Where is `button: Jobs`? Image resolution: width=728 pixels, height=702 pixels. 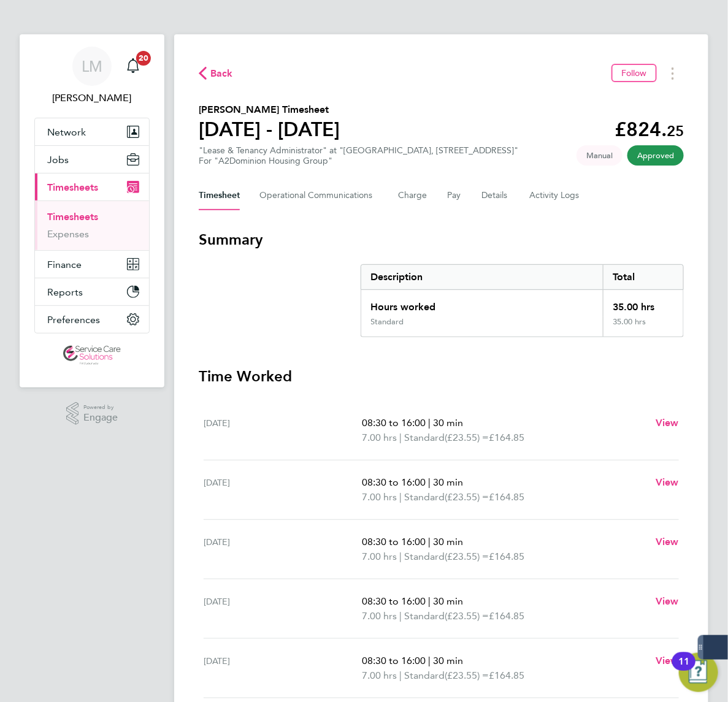 button: Jobs is located at coordinates (92, 159).